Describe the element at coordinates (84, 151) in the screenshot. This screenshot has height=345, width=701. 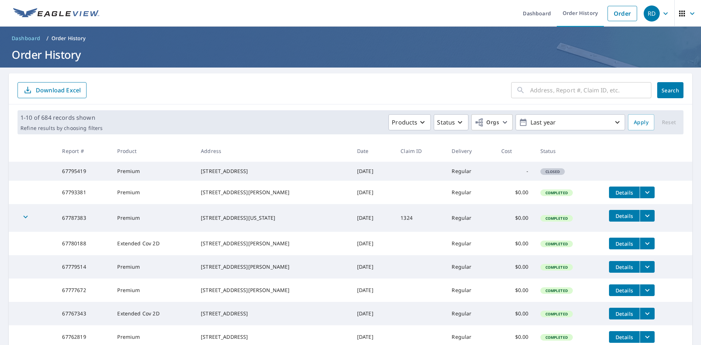
I see `th: Report #` at that location.